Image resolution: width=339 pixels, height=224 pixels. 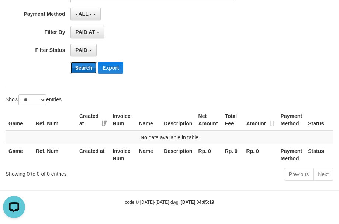 I want to click on a: Next, so click(x=323, y=174).